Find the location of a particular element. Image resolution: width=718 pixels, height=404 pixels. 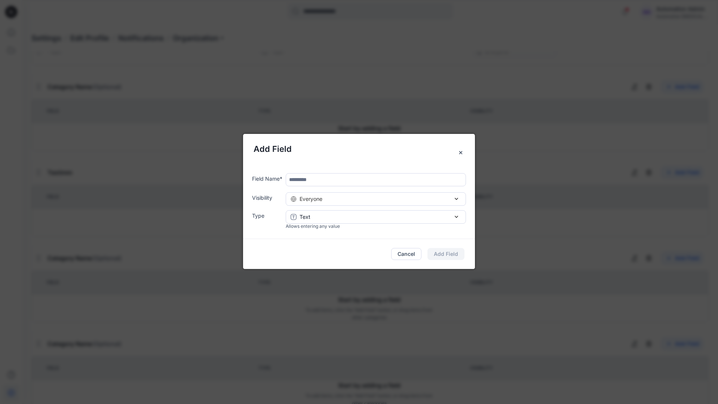

button: Close is located at coordinates (461, 153).